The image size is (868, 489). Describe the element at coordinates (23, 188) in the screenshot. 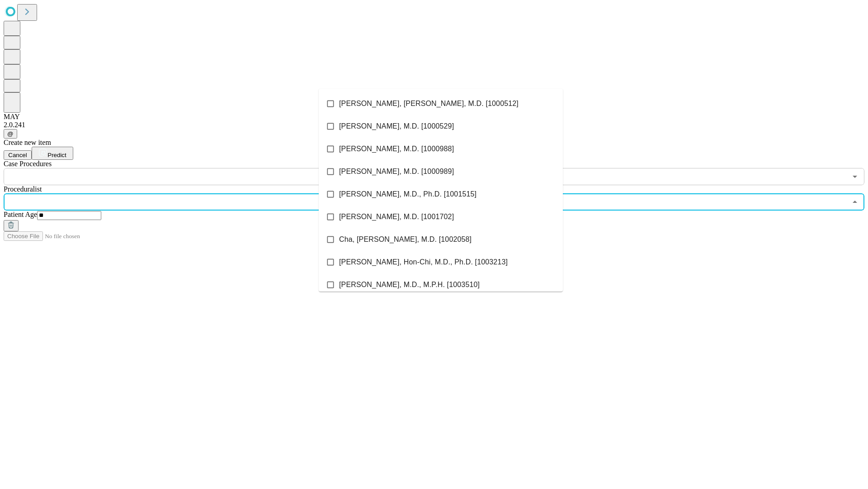

I see `span: Proceduralist` at that location.